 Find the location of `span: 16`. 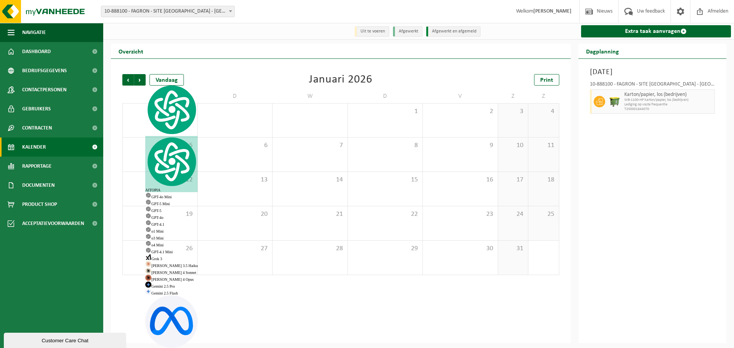

span: 16 is located at coordinates (460, 180).